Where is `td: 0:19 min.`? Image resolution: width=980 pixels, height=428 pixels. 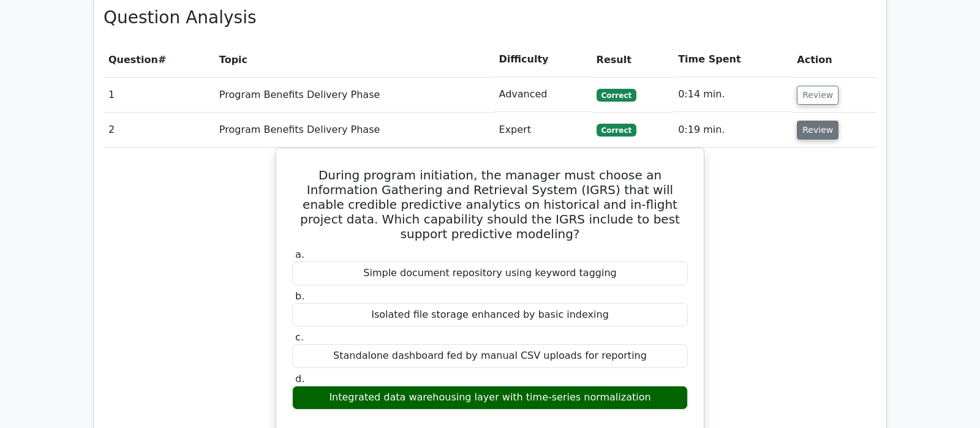
td: 0:19 min. is located at coordinates (732, 130).